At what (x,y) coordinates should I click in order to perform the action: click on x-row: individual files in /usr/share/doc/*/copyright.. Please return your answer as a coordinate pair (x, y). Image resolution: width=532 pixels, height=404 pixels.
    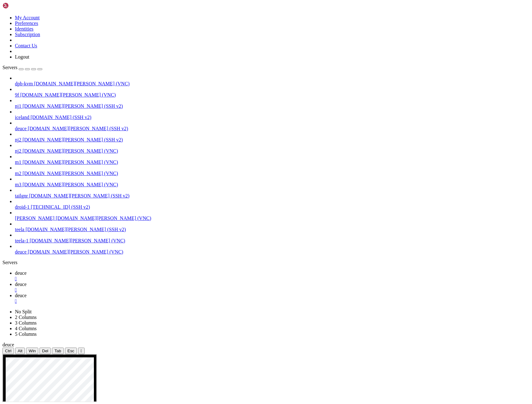
    Looking at the image, I should click on (227, 66).